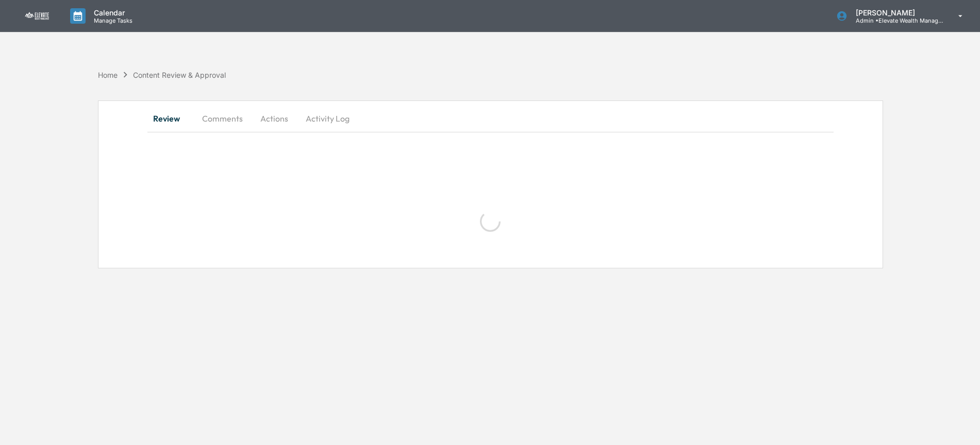  I want to click on button: Activity Log, so click(328, 119).